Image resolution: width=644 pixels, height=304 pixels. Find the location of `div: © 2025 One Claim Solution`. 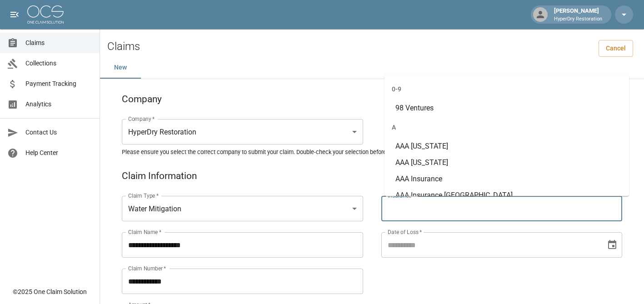

div: © 2025 One Claim Solution is located at coordinates (49, 292).